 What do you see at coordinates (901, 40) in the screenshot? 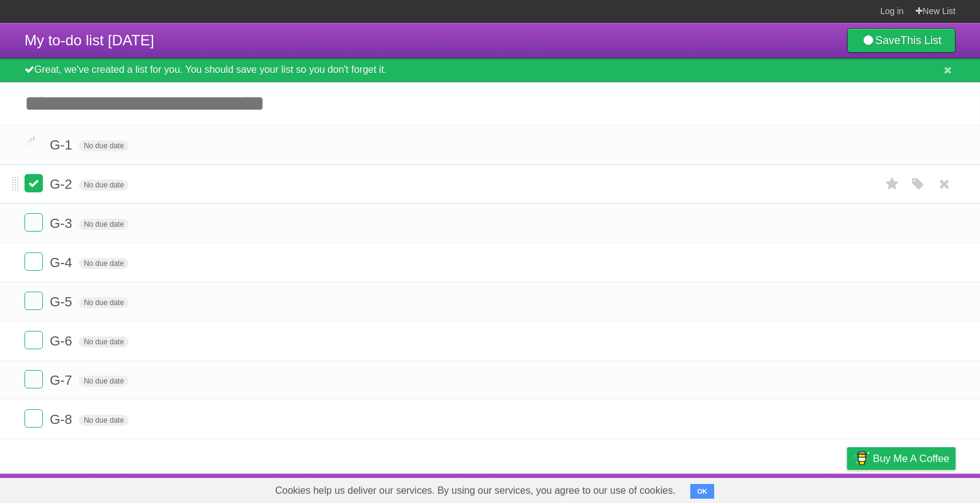
I see `a: SaveThis List` at bounding box center [901, 40].